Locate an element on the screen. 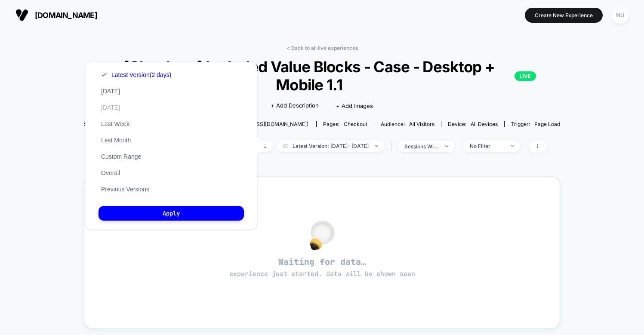 The width and height of the screenshot is (644, 335). a: < Back to all live experiences is located at coordinates (322, 48).